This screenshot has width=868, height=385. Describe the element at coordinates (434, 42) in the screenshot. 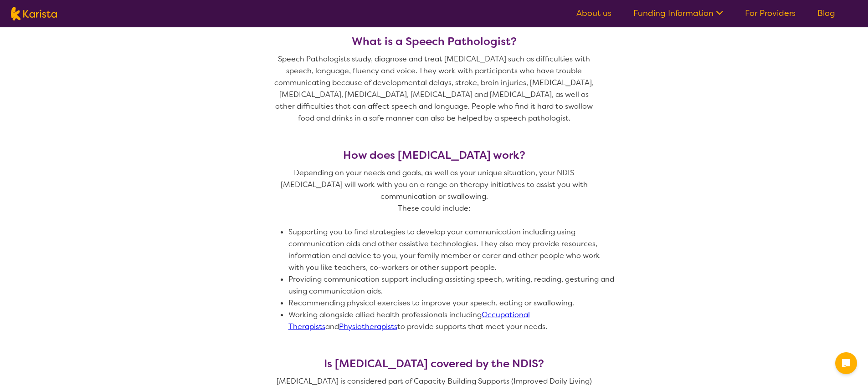

I see `h3: What is a Speech Pathologist?` at that location.